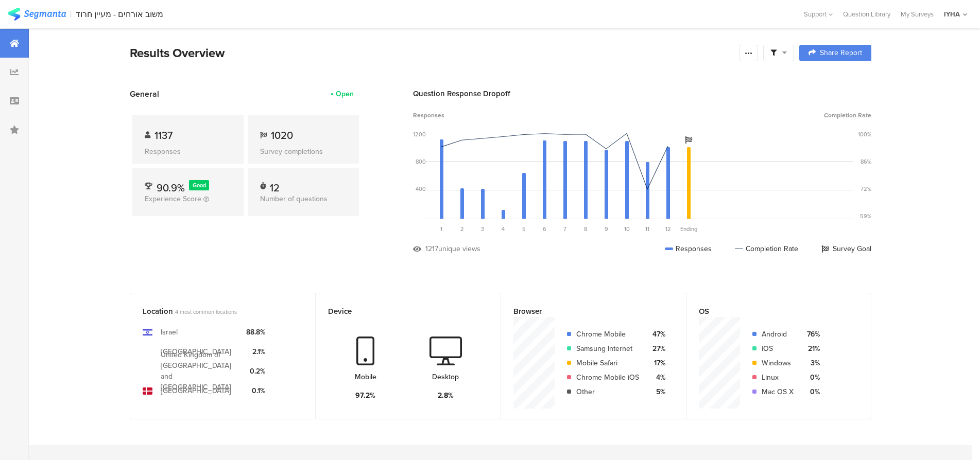 The width and height of the screenshot is (980, 460). What do you see at coordinates (462, 229) in the screenshot?
I see `span: 2` at bounding box center [462, 229].